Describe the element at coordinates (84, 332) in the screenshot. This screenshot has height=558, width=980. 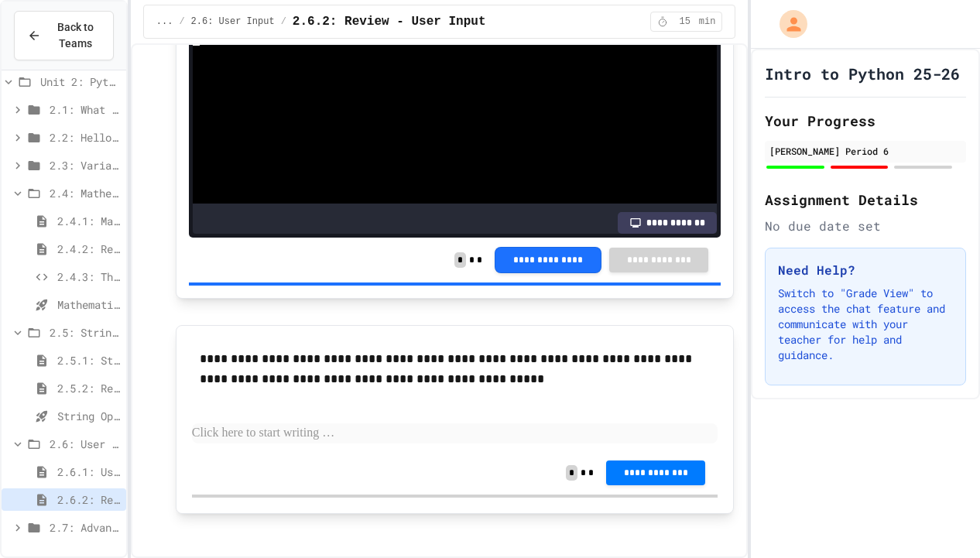
I see `span: 2.5: String Operators` at that location.